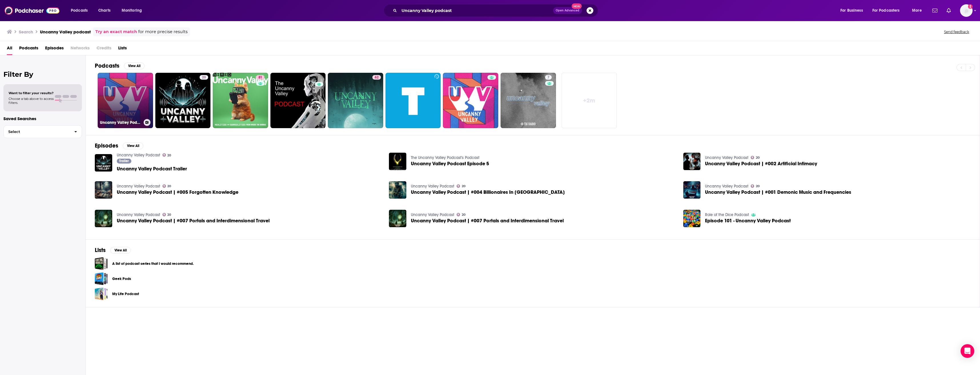 The height and width of the screenshot is (375, 980). I want to click on img: Uncanny Valley Podcast | #002 Artificial Intimacy, so click(692, 161).